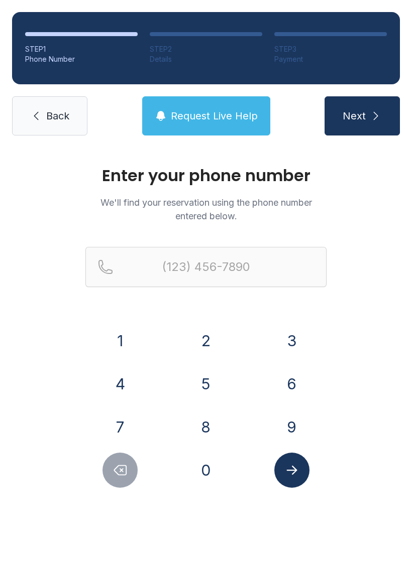  Describe the element at coordinates (354, 116) in the screenshot. I see `span: Next` at that location.